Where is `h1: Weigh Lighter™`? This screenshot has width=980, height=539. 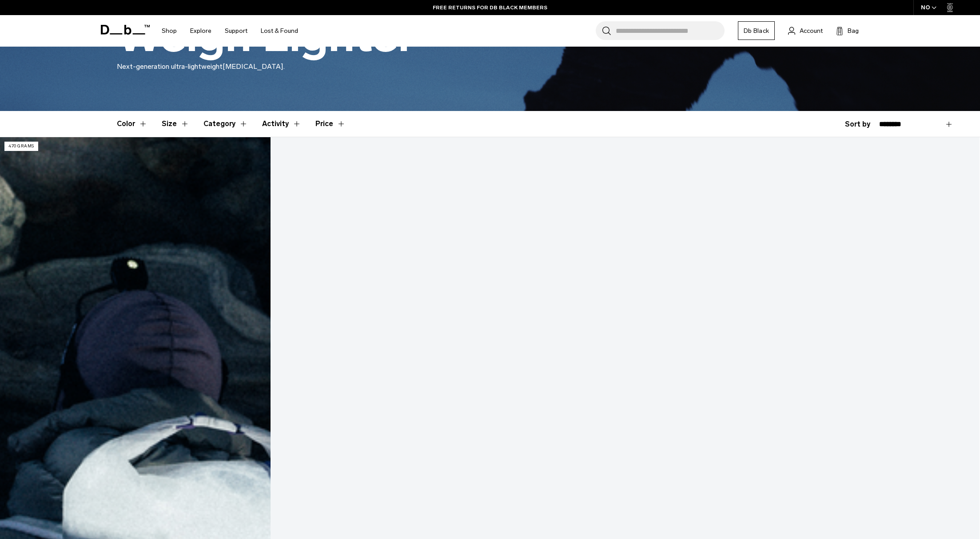
h1: Weigh Lighter™ is located at coordinates (289, 36).